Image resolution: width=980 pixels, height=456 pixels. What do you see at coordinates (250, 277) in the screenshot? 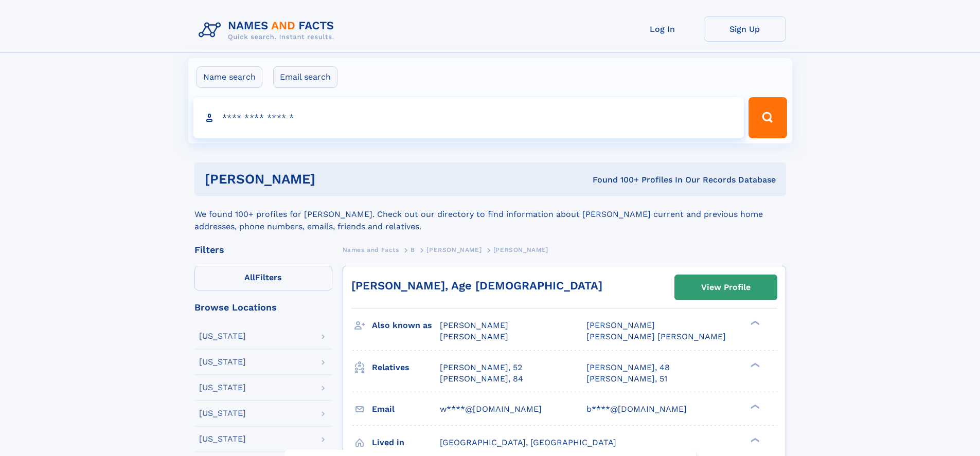
I see `span: All` at bounding box center [250, 277].